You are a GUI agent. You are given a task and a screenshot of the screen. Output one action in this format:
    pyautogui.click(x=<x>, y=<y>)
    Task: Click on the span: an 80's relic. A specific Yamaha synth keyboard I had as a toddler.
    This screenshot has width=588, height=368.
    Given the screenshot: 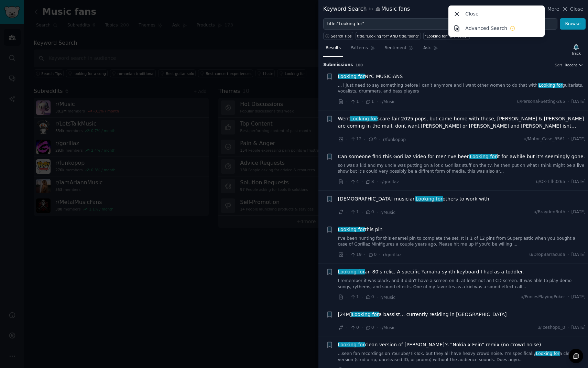 What is the action you would take?
    pyautogui.click(x=431, y=272)
    